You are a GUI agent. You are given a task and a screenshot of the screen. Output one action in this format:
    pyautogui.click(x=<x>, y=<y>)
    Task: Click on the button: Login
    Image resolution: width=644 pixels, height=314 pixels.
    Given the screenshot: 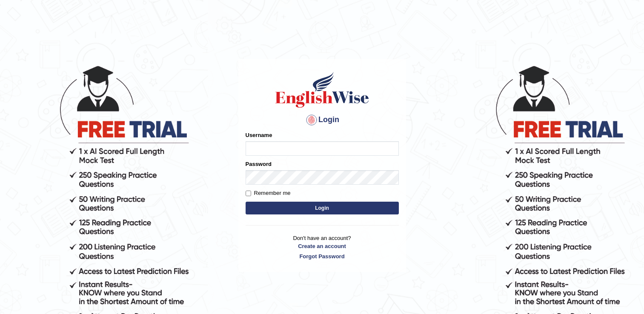 What is the action you would take?
    pyautogui.click(x=322, y=208)
    